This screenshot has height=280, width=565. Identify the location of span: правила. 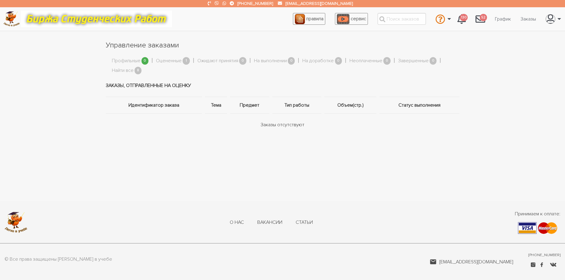
(315, 19).